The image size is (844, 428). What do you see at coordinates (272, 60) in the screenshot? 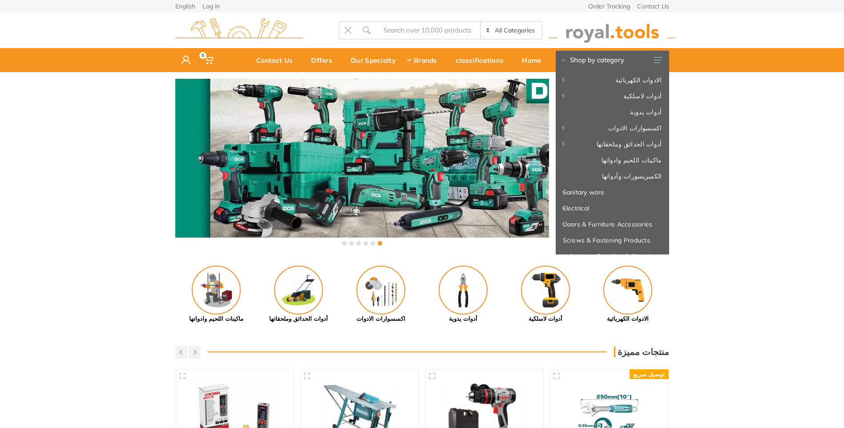
I see `div: Contact Us` at bounding box center [272, 60].